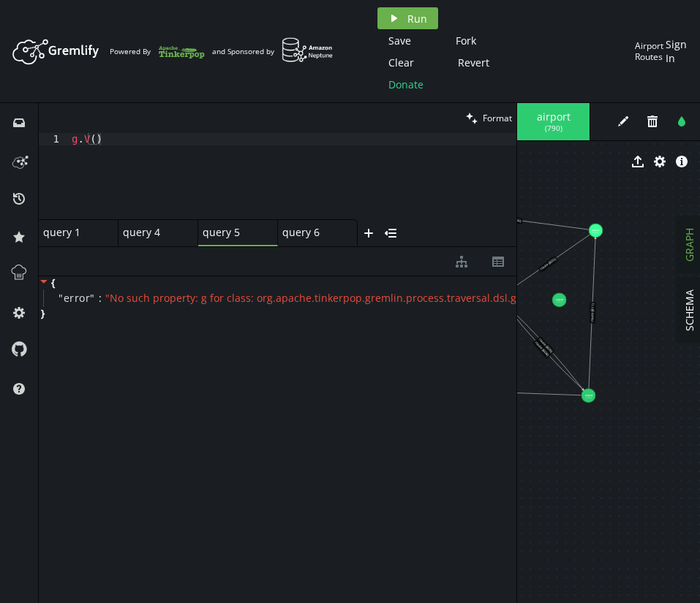  What do you see at coordinates (73, 233) in the screenshot?
I see `span: query 1` at bounding box center [73, 233].